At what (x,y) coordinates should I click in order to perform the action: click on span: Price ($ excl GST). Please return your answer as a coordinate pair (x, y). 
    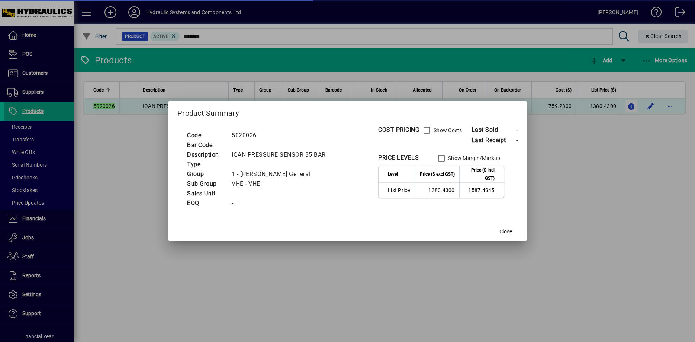
    Looking at the image, I should click on (437, 174).